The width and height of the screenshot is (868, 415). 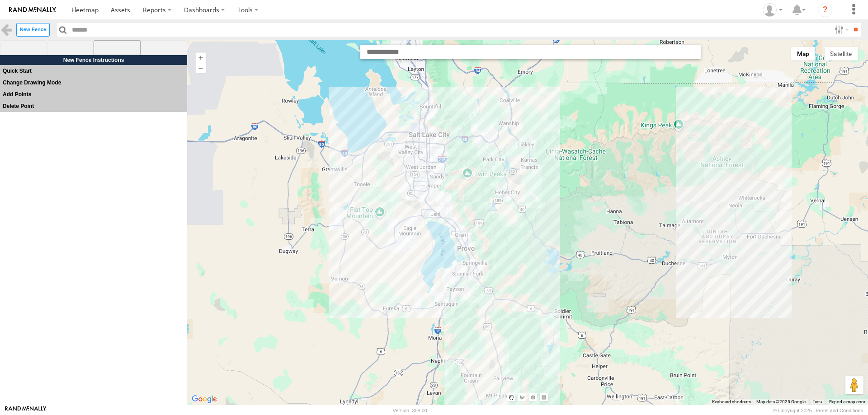 What do you see at coordinates (70, 48) in the screenshot?
I see `span: Free draw a fence using lines` at bounding box center [70, 48].